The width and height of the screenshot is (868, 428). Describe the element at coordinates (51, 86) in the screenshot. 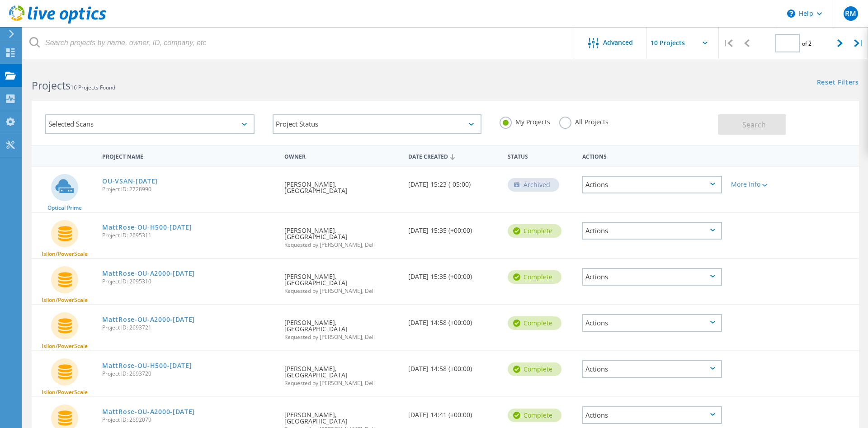

I see `b: Projects` at that location.